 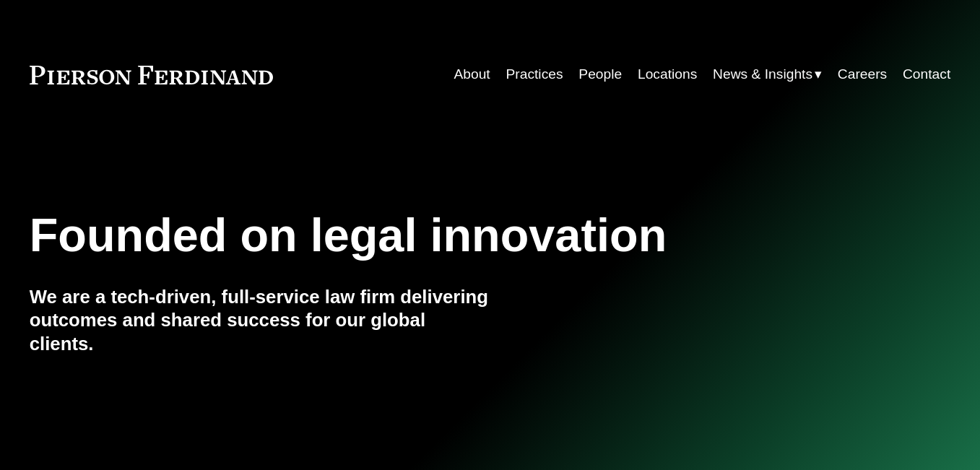 What do you see at coordinates (472, 74) in the screenshot?
I see `a: About` at bounding box center [472, 74].